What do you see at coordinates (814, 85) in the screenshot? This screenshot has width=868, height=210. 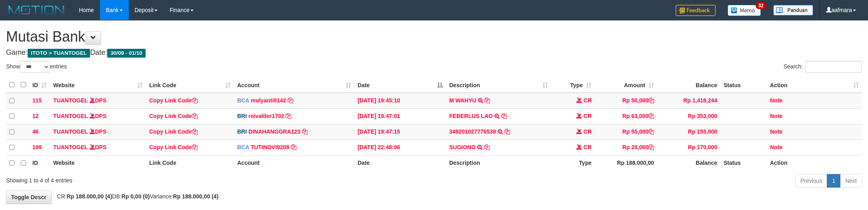 I see `th: Action: activate to sort column ascending` at bounding box center [814, 85].